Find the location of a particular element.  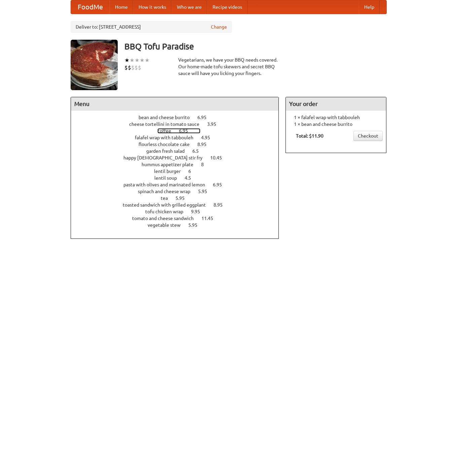

a: garden fresh salad 6.5 is located at coordinates (179, 151).